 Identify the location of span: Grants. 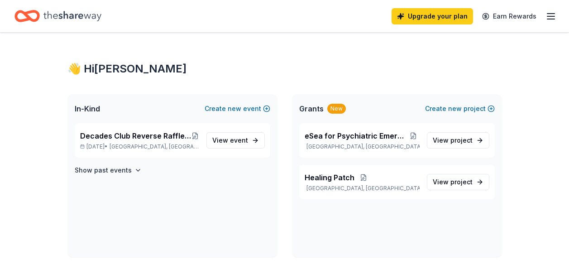
(312, 109).